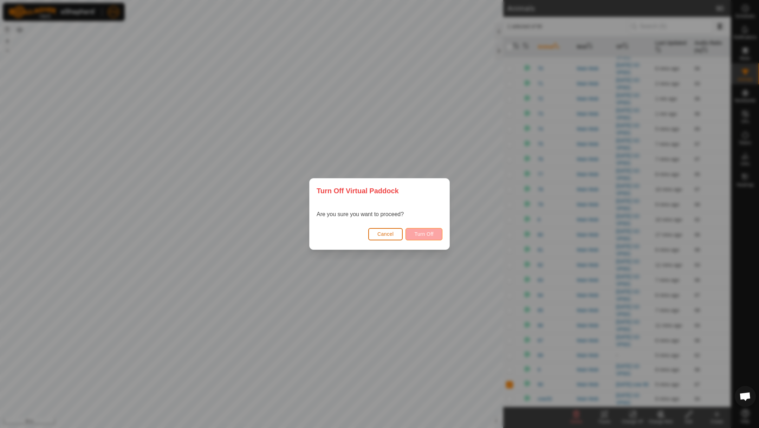 The width and height of the screenshot is (759, 428). What do you see at coordinates (360, 214) in the screenshot?
I see `p: Are you sure you want to proceed?` at bounding box center [360, 214].